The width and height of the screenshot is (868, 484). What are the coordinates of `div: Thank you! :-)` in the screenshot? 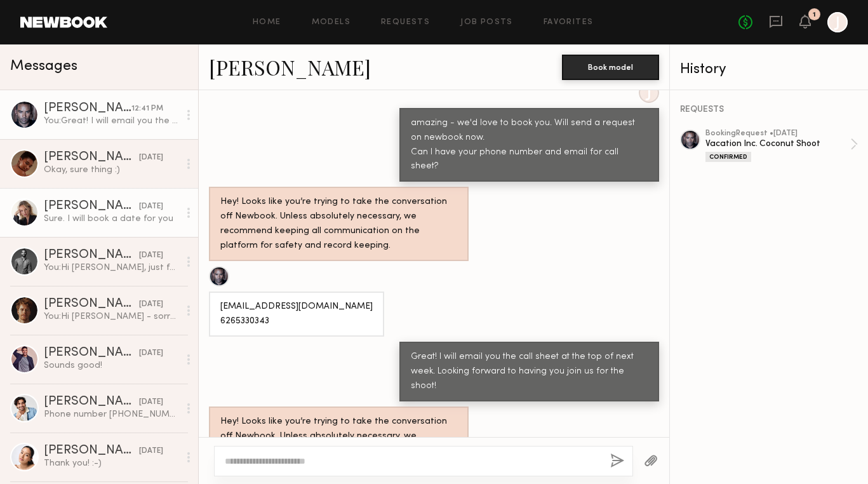 It's located at (111, 463).